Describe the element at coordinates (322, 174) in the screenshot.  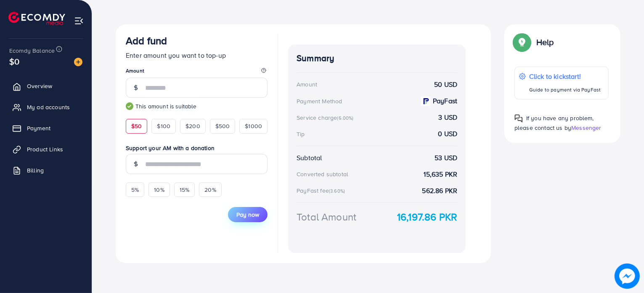
I see `div: Converted subtotal` at that location.